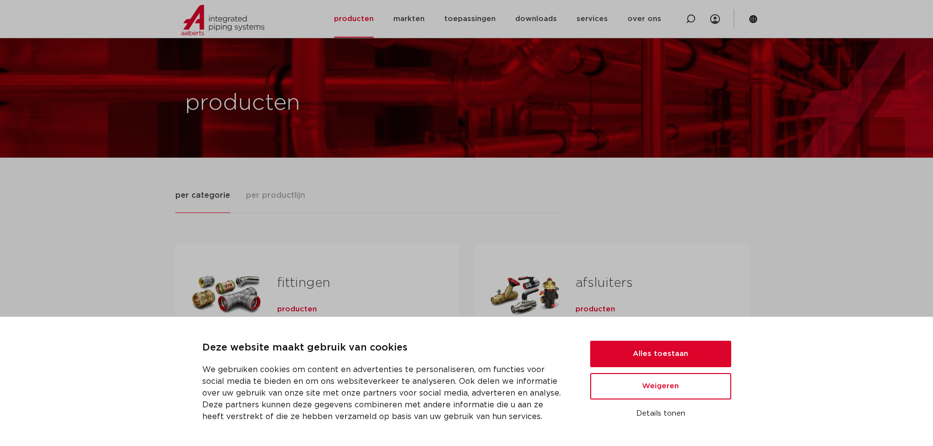 The width and height of the screenshot is (933, 446). What do you see at coordinates (203, 195) in the screenshot?
I see `span: per categorie` at bounding box center [203, 195].